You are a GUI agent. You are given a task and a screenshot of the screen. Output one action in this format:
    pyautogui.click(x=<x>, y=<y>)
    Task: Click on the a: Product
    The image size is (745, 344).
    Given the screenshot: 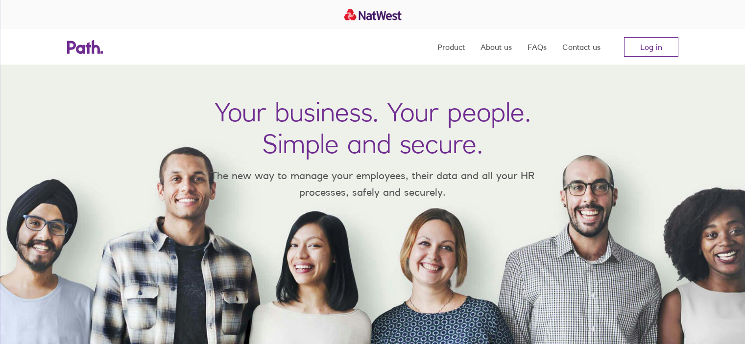 What is the action you would take?
    pyautogui.click(x=451, y=47)
    